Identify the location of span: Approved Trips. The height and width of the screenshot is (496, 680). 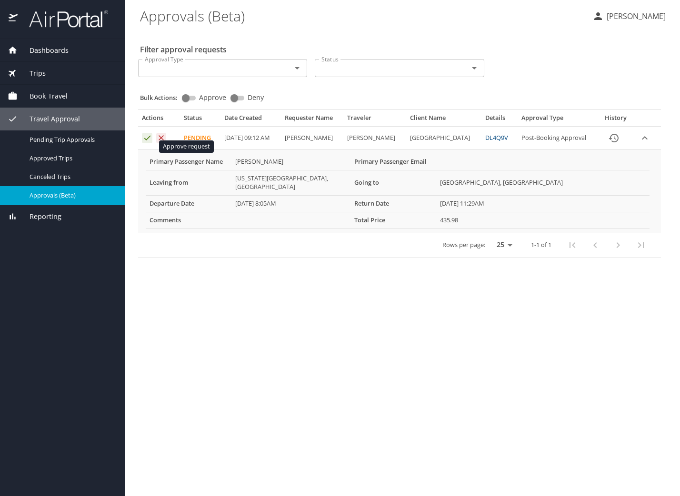
(71, 158).